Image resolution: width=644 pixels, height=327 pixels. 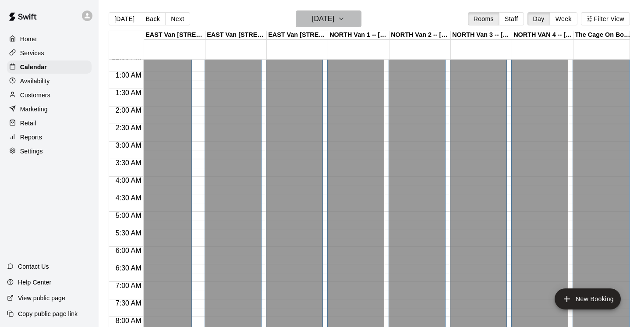 I want to click on button: add, so click(x=588, y=299).